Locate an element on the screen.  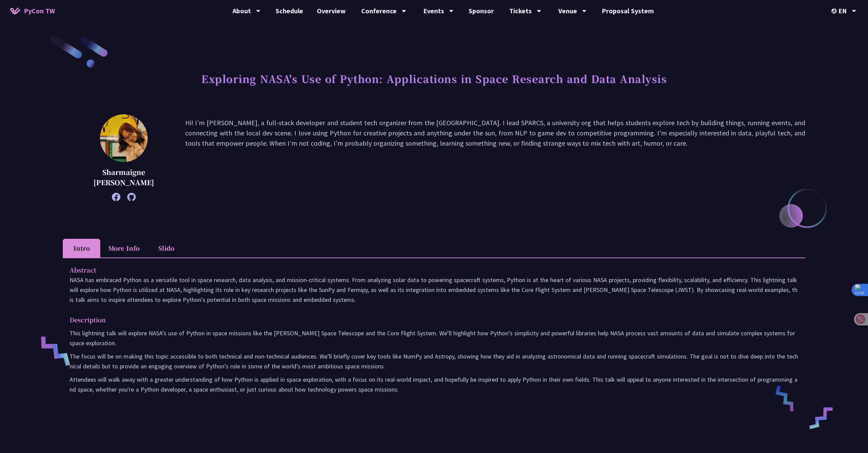
li: Intro is located at coordinates (82, 248).